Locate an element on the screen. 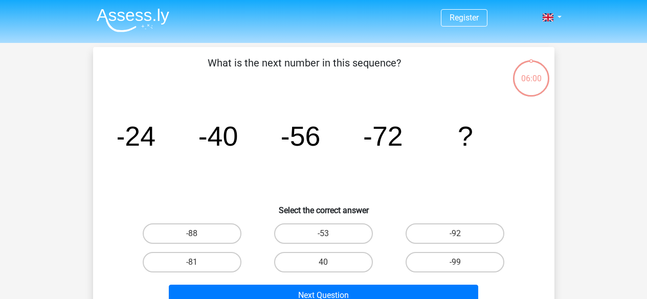 This screenshot has height=299, width=647. div: 06:00 is located at coordinates (531, 72).